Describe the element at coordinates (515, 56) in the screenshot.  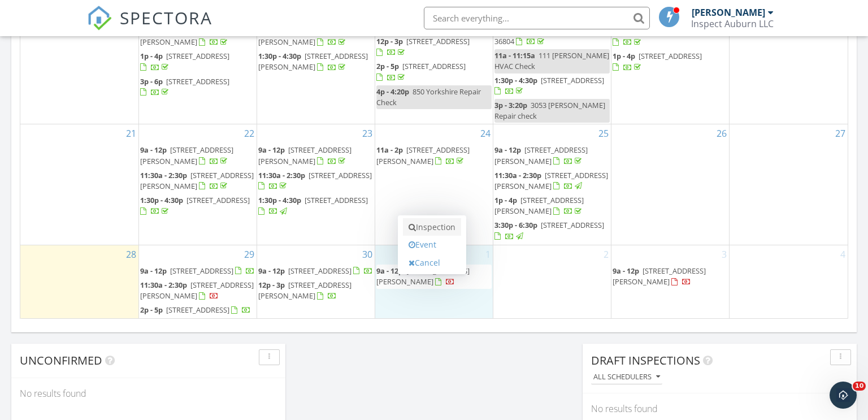
I see `span: 11a - 11:15a` at that location.